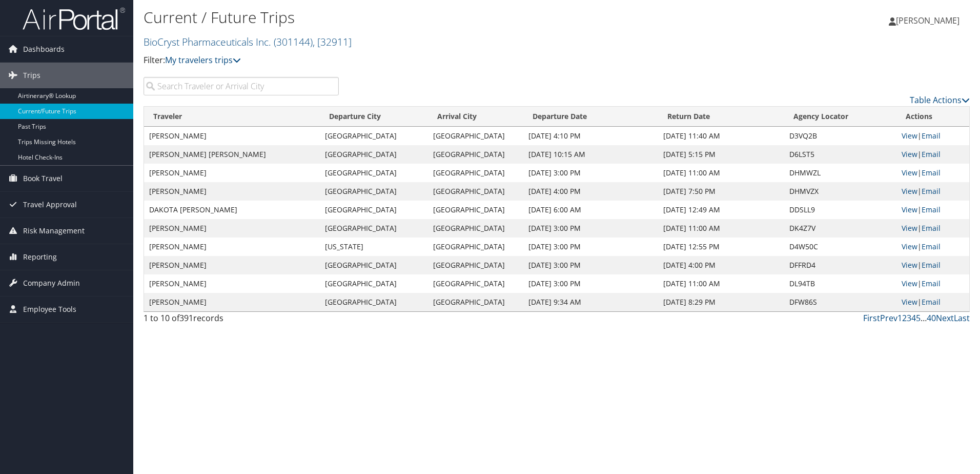 Image resolution: width=980 pixels, height=474 pixels. I want to click on td: DK4Z7V, so click(840, 228).